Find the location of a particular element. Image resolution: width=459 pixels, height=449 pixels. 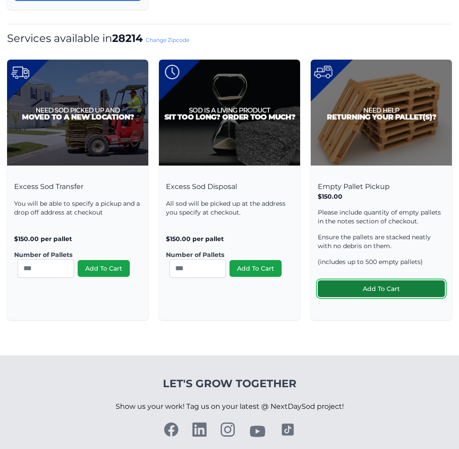

p: (includes up to 500 empty pallets) is located at coordinates (381, 262).